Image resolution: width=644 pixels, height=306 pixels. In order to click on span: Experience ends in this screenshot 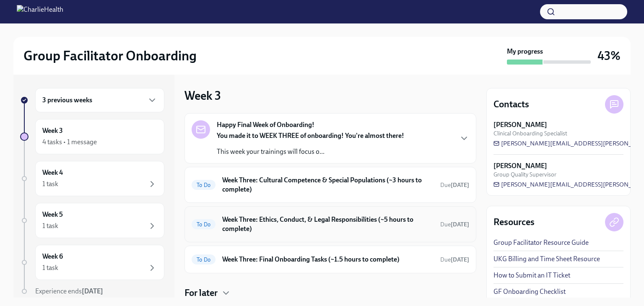, I will do `click(69, 291)`.